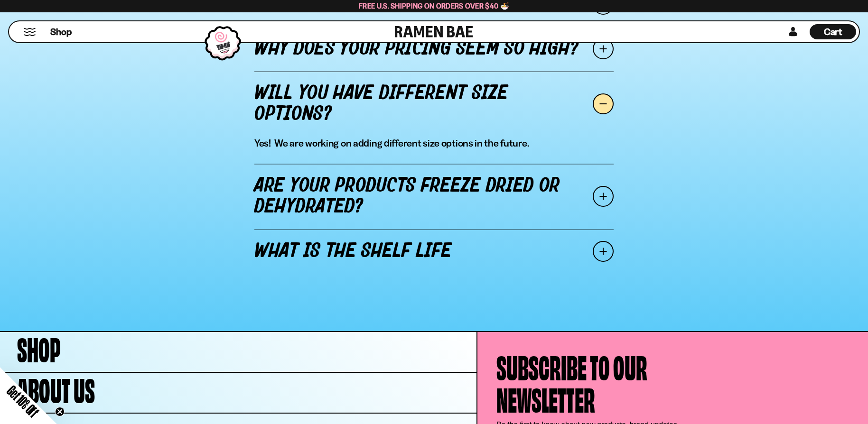  What do you see at coordinates (434, 251) in the screenshot?
I see `a: What is the shelf life` at bounding box center [434, 251].